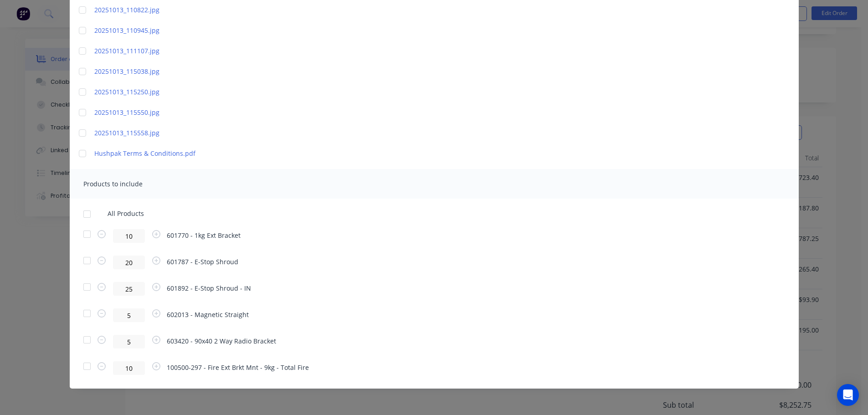  I want to click on span: 602013 - Magnetic Straight, so click(207, 315).